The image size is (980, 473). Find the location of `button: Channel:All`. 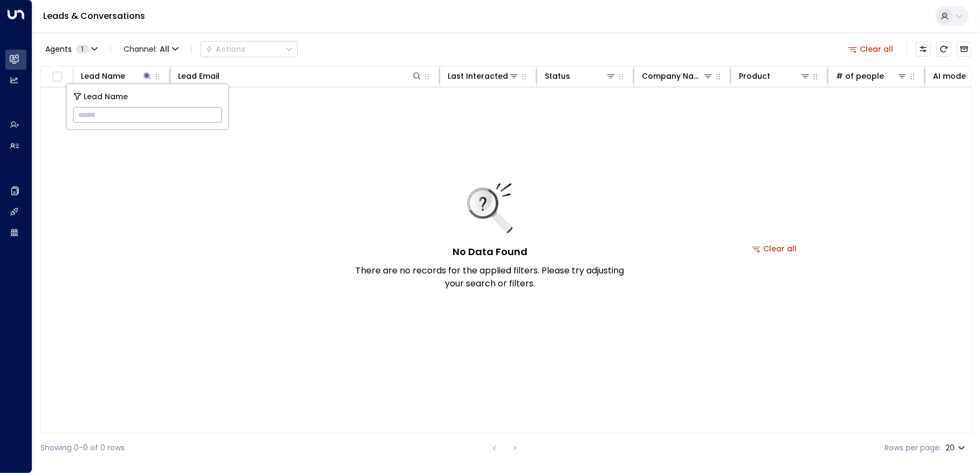

button: Channel:All is located at coordinates (151, 49).